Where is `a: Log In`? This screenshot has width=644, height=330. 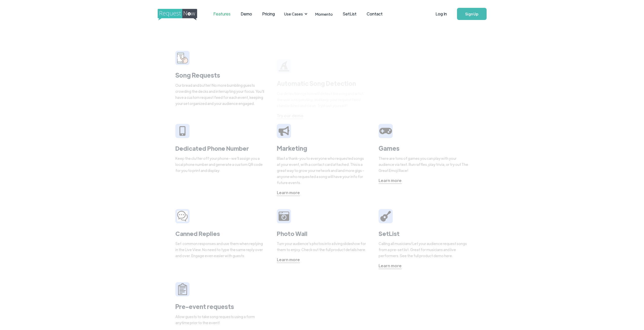 a: Log In is located at coordinates (441, 14).